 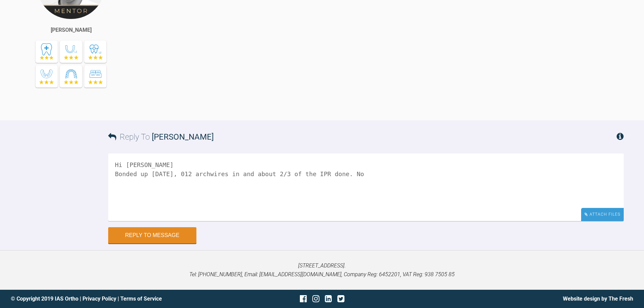 What do you see at coordinates (603, 214) in the screenshot?
I see `div: Attach Files` at bounding box center [603, 214].